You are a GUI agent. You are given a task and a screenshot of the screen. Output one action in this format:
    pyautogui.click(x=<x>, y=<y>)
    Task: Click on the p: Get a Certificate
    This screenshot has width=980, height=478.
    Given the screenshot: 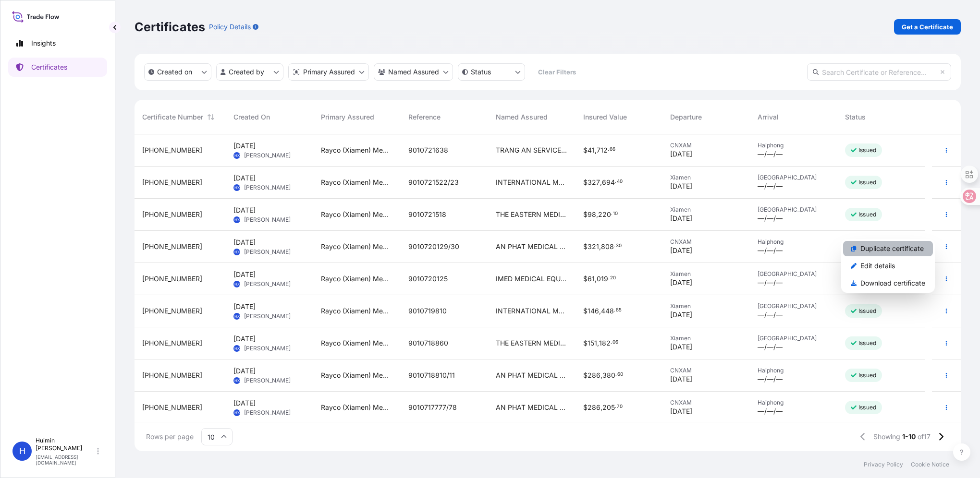 What is the action you would take?
    pyautogui.click(x=927, y=27)
    